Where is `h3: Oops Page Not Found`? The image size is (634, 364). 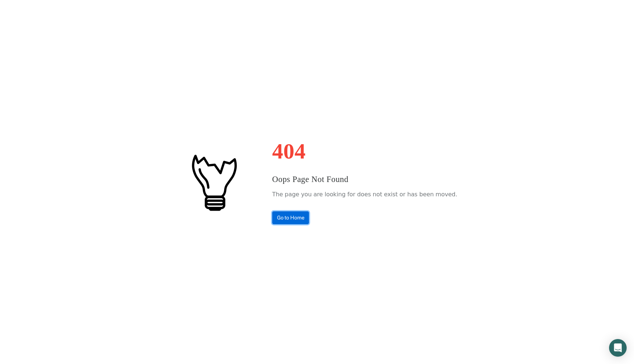 h3: Oops Page Not Found is located at coordinates (365, 179).